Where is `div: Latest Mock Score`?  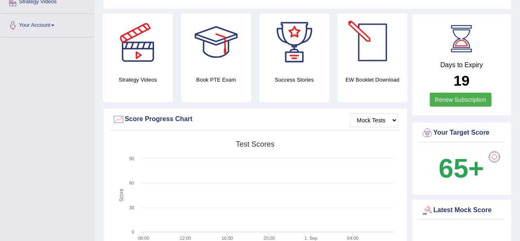
div: Latest Mock Score is located at coordinates (462, 211).